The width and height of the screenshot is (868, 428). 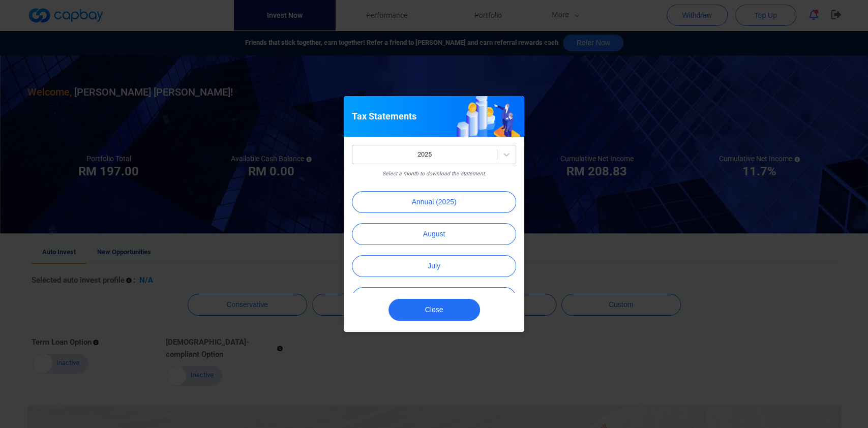 What do you see at coordinates (434, 310) in the screenshot?
I see `button: Close` at bounding box center [434, 310].